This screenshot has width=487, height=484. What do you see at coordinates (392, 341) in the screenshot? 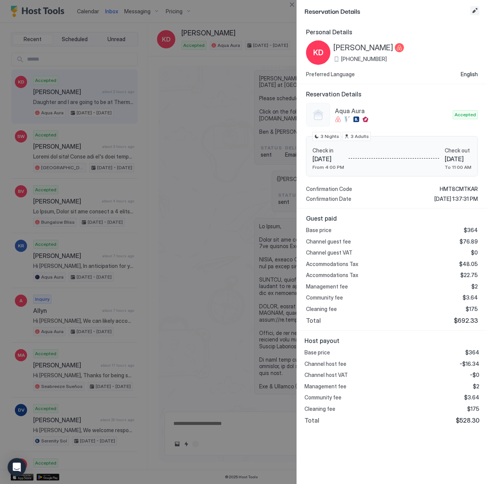
I see `span: Host payout` at bounding box center [392, 341].